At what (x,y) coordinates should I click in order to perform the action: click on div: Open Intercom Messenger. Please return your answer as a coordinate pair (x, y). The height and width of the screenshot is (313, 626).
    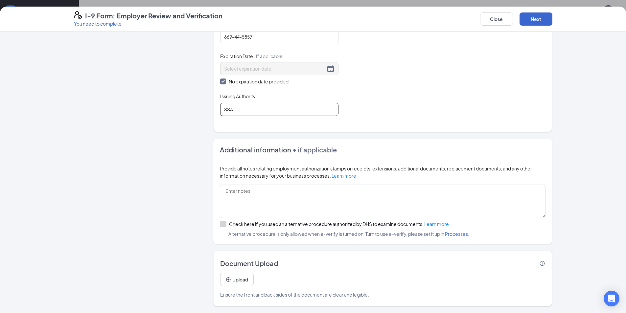
    Looking at the image, I should click on (611, 298).